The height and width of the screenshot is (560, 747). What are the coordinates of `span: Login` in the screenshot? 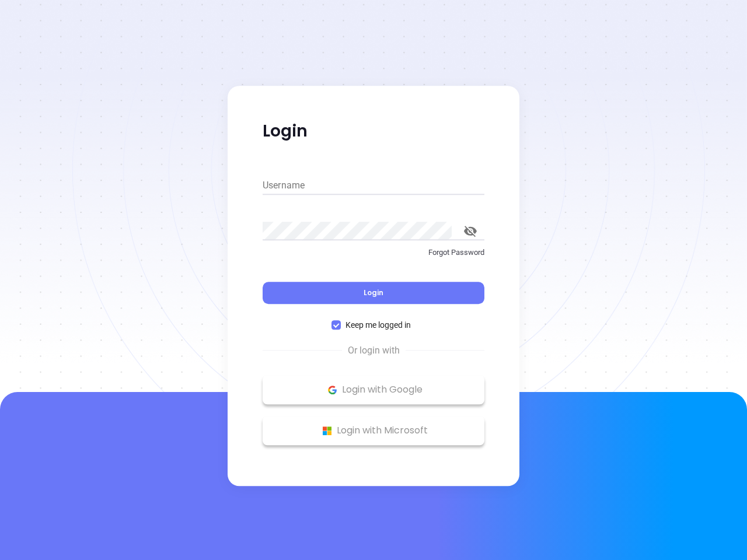 It's located at (374, 292).